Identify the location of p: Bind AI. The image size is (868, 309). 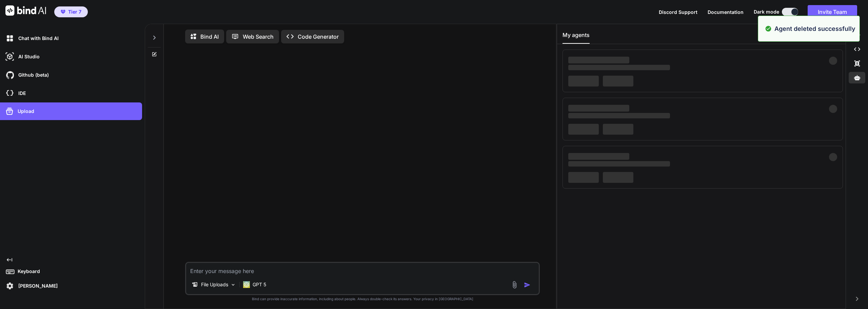
(210, 36).